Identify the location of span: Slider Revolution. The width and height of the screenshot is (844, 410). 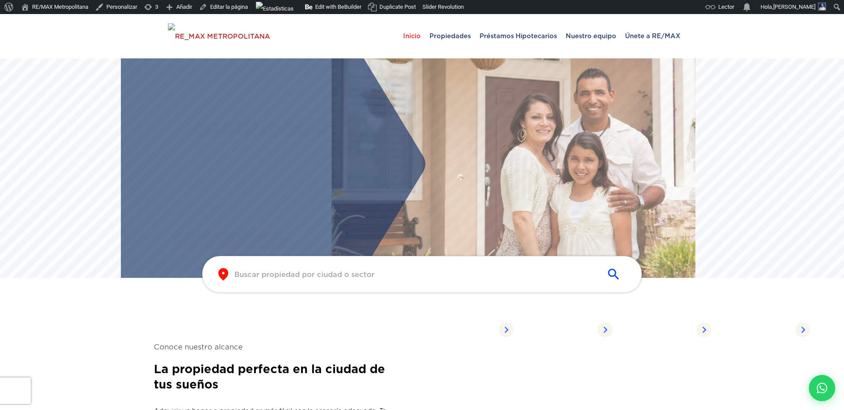
(443, 7).